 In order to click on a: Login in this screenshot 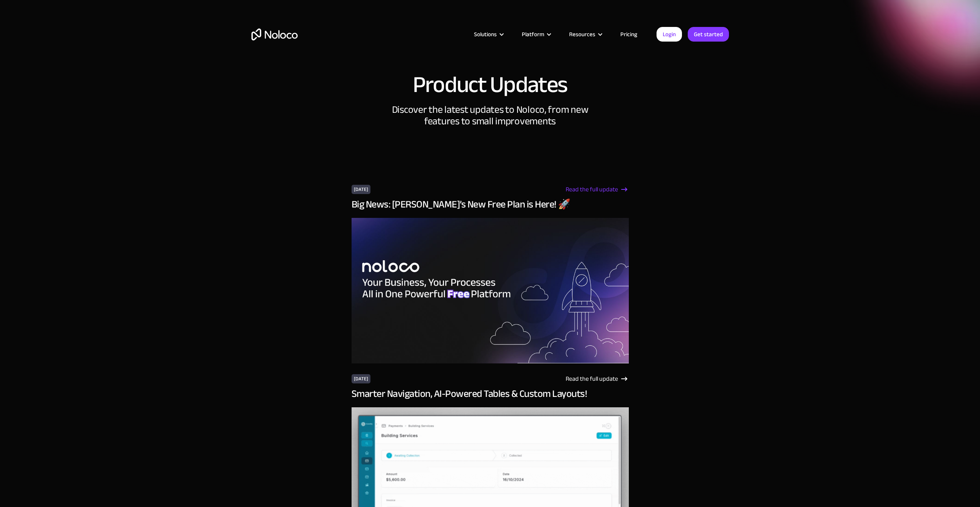, I will do `click(669, 34)`.